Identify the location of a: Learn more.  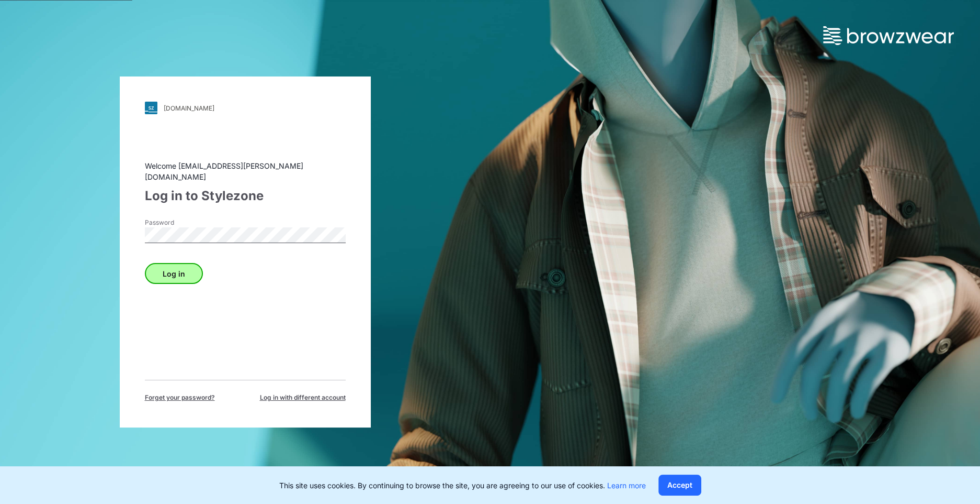
(627, 485).